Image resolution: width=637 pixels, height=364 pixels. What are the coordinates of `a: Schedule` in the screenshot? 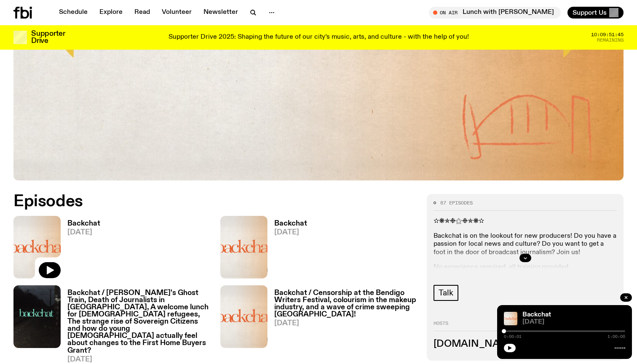 It's located at (73, 12).